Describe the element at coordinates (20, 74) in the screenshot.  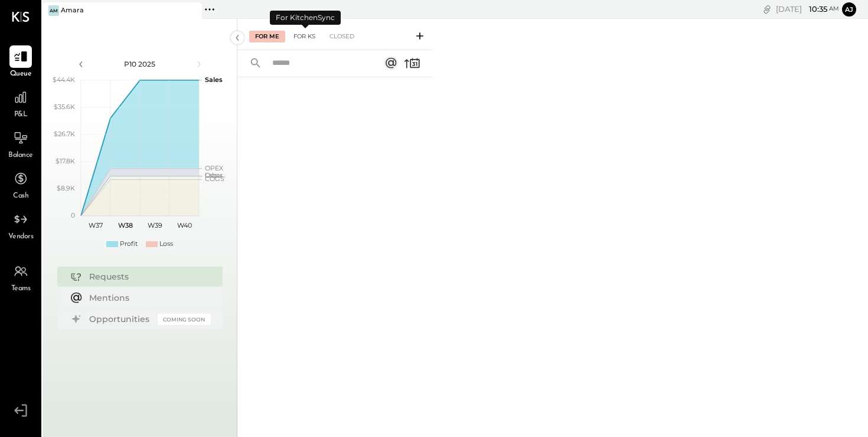
I see `span: Queue` at that location.